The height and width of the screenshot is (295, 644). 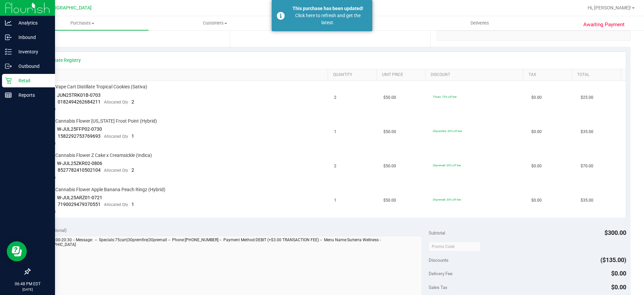 What do you see at coordinates (79, 102) in the screenshot?
I see `span: 0182494262684211` at bounding box center [79, 102].